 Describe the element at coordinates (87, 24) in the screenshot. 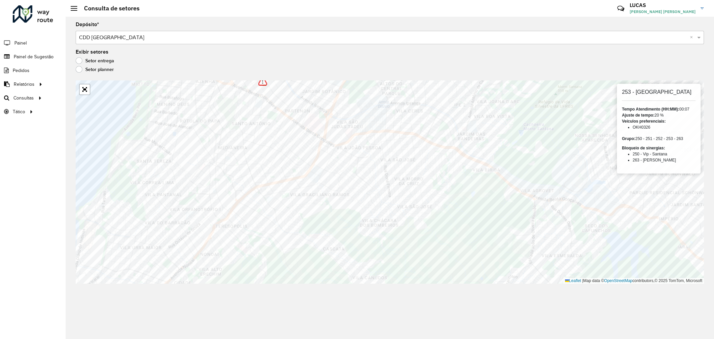

I see `label: Depósito` at that location.